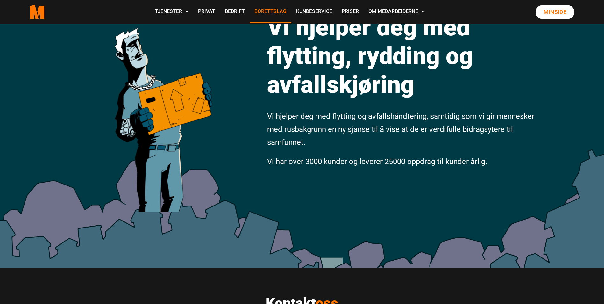 This screenshot has width=604, height=304. Describe the element at coordinates (350, 12) in the screenshot. I see `a: Priser` at that location.